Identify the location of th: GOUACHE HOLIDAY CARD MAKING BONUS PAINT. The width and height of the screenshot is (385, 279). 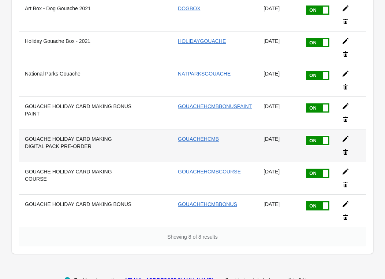
(78, 112).